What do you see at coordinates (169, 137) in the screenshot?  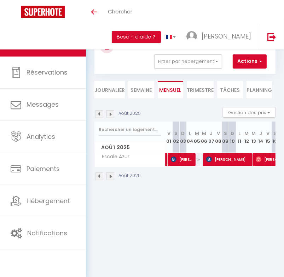 I see `th: 01` at bounding box center [169, 137].